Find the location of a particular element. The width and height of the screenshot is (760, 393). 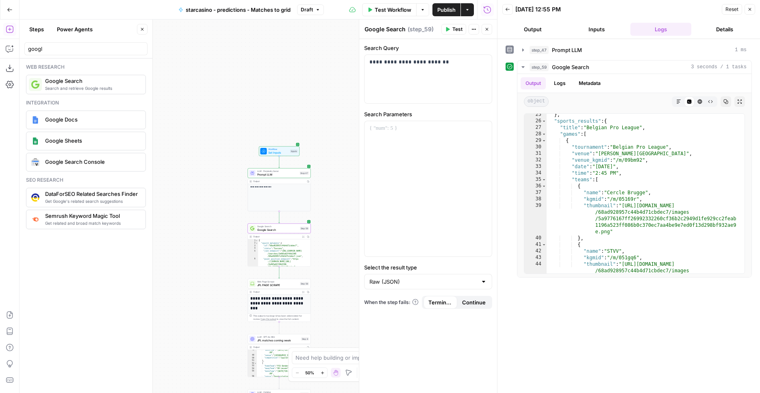

div: 27 is located at coordinates (535, 128).